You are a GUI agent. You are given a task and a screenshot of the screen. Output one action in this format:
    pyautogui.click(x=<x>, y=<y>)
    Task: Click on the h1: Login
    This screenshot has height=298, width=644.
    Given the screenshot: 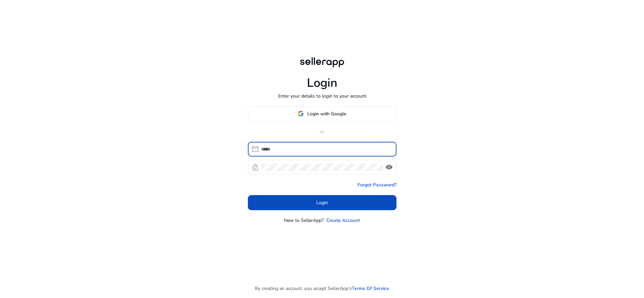 What is the action you would take?
    pyautogui.click(x=322, y=83)
    